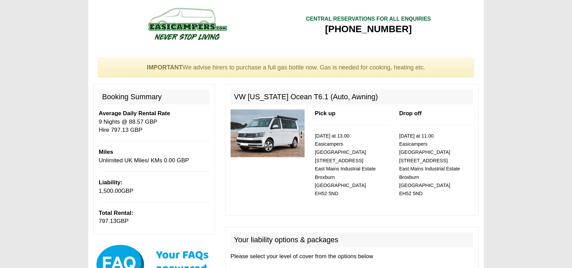 Image resolution: width=572 pixels, height=268 pixels. I want to click on b: Liability:, so click(111, 182).